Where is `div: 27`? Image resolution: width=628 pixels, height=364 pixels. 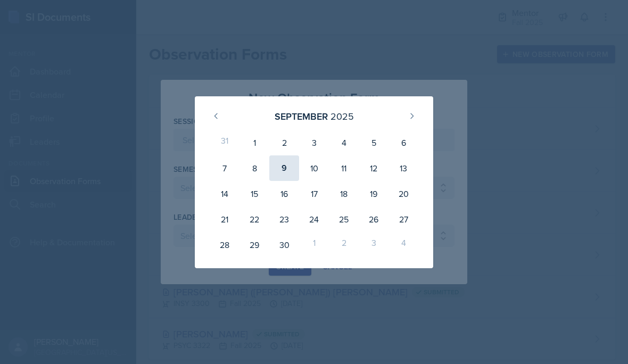 div: 27 is located at coordinates (403, 219).